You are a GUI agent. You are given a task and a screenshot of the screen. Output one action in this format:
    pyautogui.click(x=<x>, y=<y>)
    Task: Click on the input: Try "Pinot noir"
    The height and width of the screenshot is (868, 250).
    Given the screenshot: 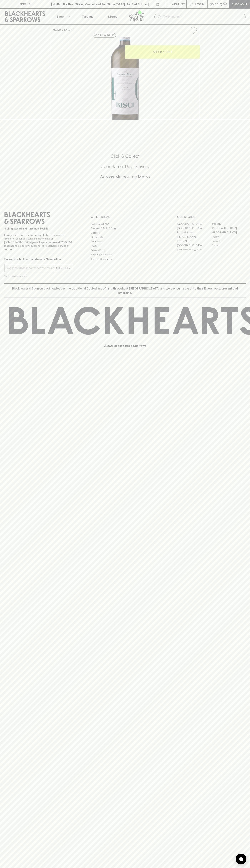 What is the action you would take?
    pyautogui.click(x=203, y=17)
    